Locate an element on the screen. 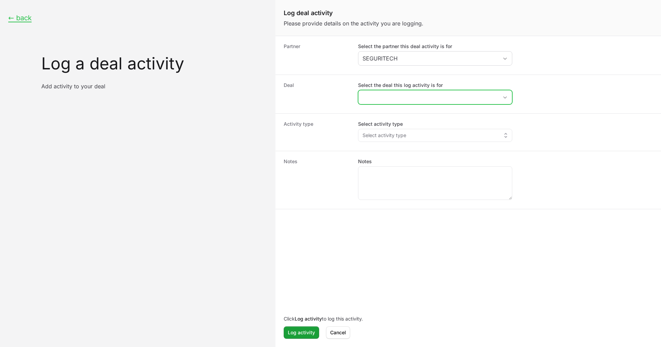 The width and height of the screenshot is (661, 347). b: Log activity is located at coordinates (308, 319).